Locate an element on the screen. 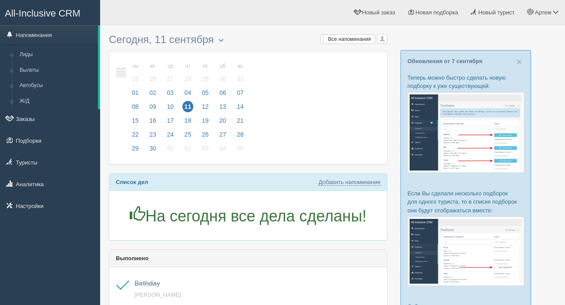 The height and width of the screenshot is (305, 565). a: 05 is located at coordinates (239, 151).